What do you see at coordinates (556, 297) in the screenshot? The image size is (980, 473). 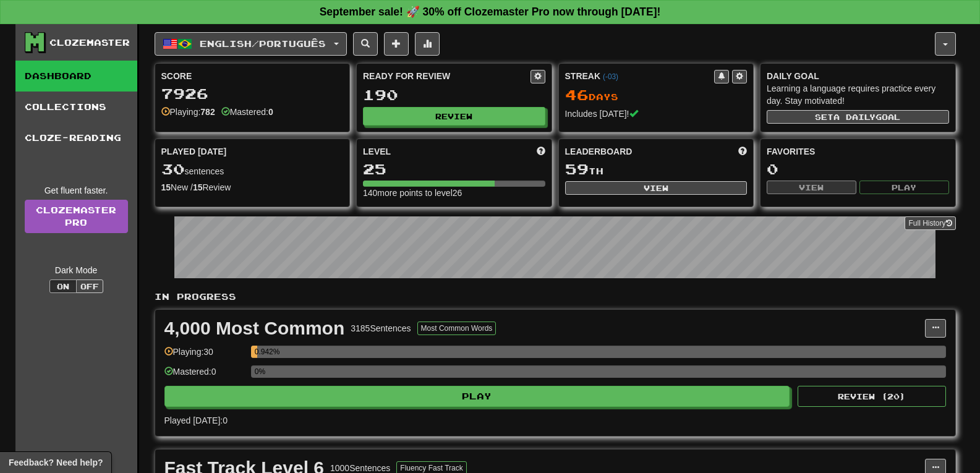 I see `p: In Progress` at bounding box center [556, 297].